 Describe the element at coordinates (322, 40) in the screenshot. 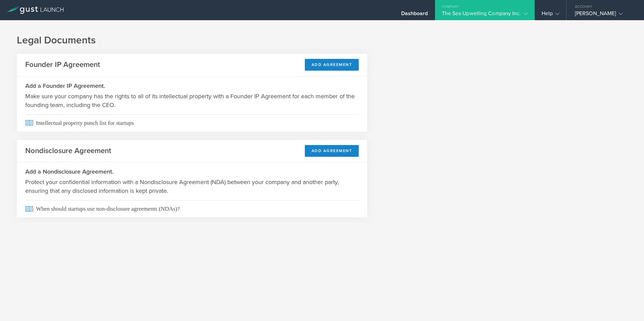

I see `h1: Legal Documents` at that location.